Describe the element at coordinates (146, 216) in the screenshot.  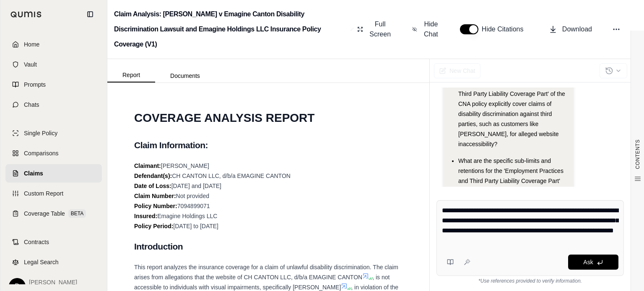
I see `strong: Insured:` at that location.